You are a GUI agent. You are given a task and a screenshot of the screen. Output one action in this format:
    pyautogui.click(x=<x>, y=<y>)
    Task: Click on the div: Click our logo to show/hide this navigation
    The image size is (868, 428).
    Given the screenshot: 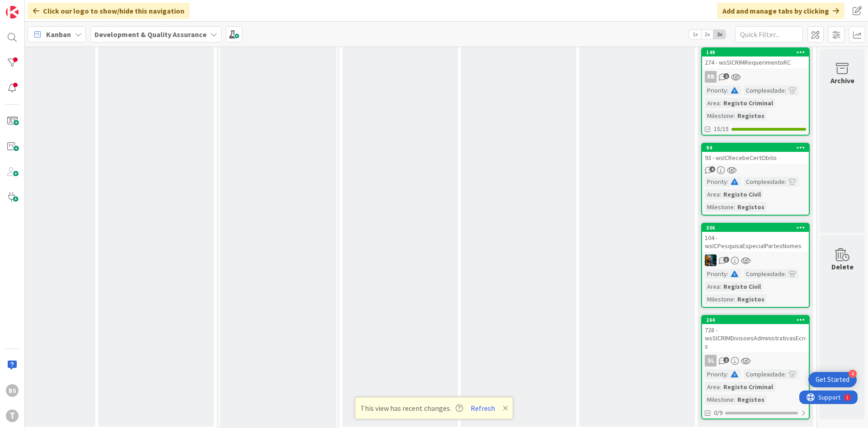 What is the action you would take?
    pyautogui.click(x=109, y=11)
    